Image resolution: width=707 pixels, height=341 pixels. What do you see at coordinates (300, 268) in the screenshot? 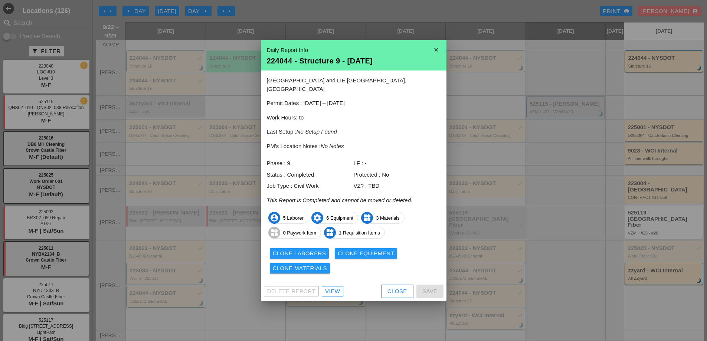
I see `div: Clone Materials` at bounding box center [300, 268].